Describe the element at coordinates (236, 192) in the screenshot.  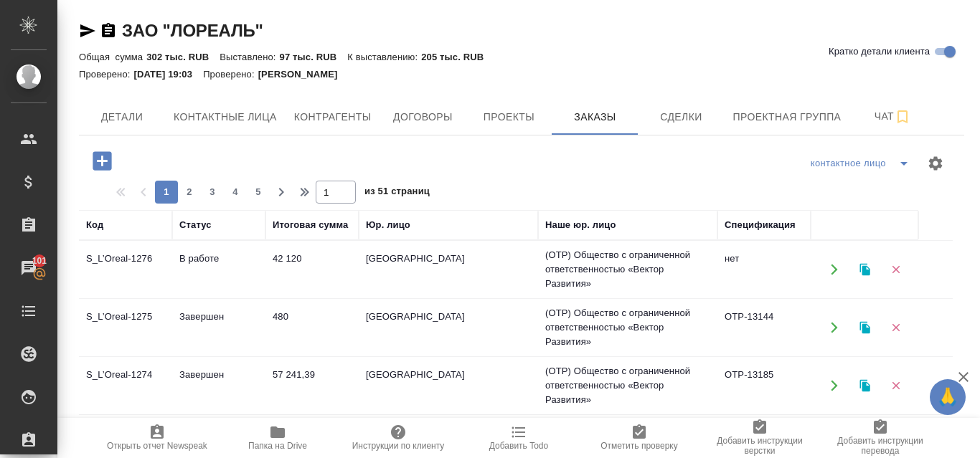
I see `span: 4` at that location.